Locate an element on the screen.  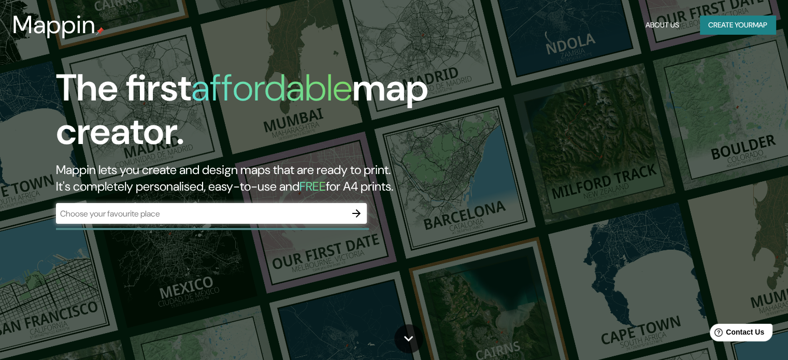
input: Choose your favourite place is located at coordinates (201, 213).